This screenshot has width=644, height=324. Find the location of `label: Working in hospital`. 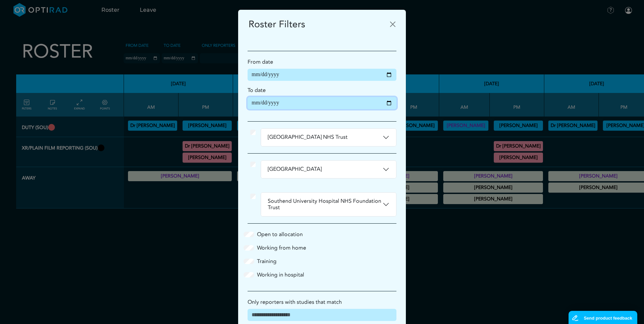

label: Working in hospital is located at coordinates (281, 275).